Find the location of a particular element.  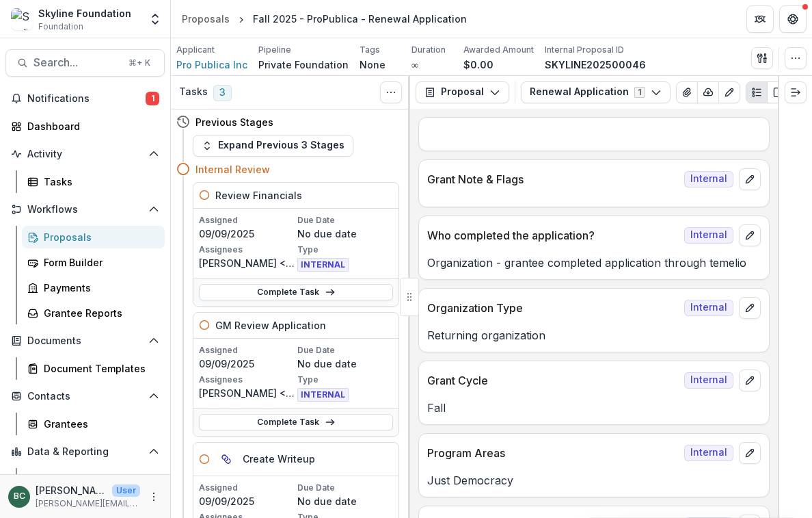

button: Proposal is located at coordinates (463, 93).